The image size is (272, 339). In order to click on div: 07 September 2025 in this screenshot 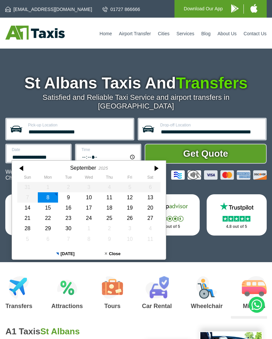, I will do `click(28, 197)`.